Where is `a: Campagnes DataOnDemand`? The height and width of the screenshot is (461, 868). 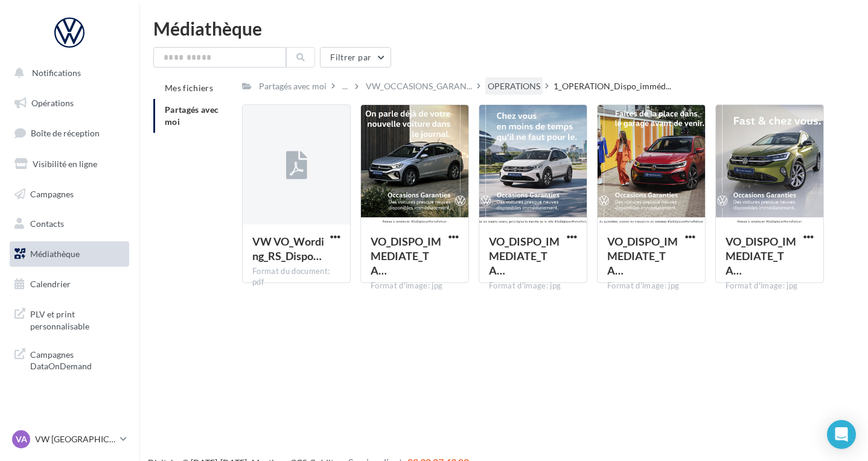 a: Campagnes DataOnDemand is located at coordinates (69, 359).